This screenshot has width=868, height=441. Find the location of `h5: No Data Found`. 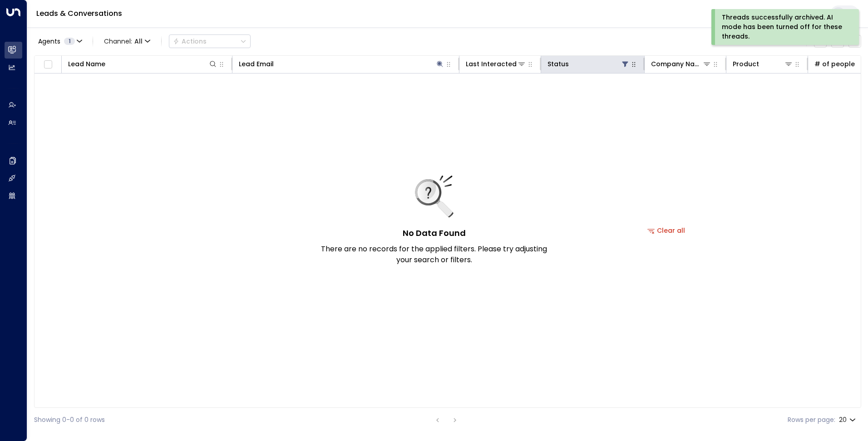

h5: No Data Found is located at coordinates (434, 233).